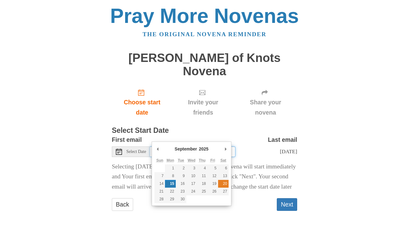  Describe the element at coordinates (205, 16) in the screenshot. I see `a: Pray More Novenas` at that location.